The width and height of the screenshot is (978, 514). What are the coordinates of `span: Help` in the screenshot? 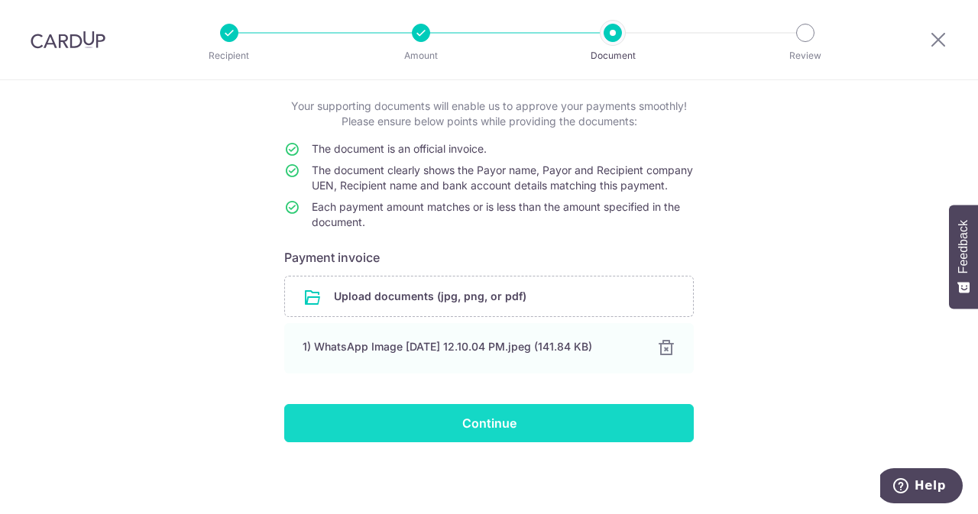 It's located at (50, 18).